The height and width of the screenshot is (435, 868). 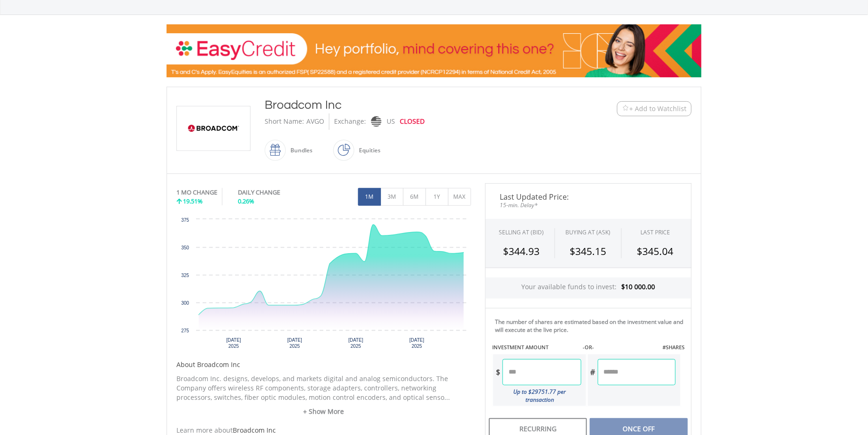 What do you see at coordinates (185, 330) in the screenshot?
I see `text: 275` at bounding box center [185, 330].